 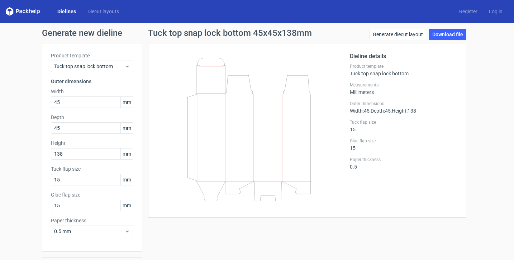 I want to click on a: Download file, so click(x=448, y=34).